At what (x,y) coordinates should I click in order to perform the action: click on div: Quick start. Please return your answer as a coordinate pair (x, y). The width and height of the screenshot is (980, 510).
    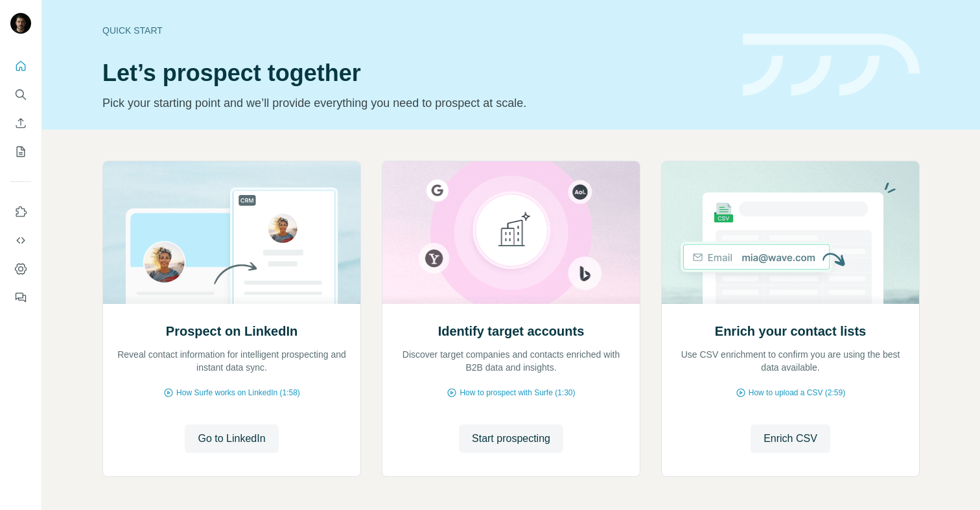
    Looking at the image, I should click on (415, 31).